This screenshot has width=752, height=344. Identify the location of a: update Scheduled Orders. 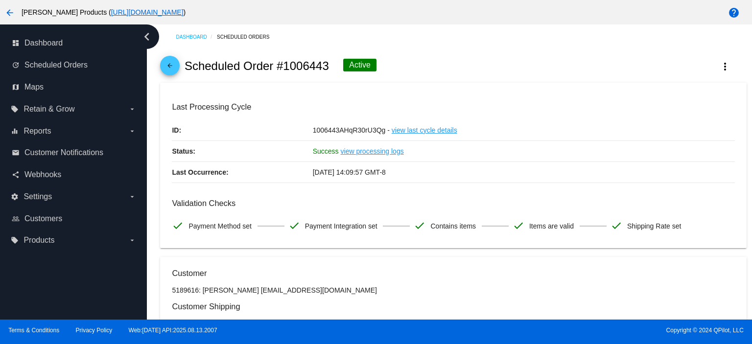
(74, 65).